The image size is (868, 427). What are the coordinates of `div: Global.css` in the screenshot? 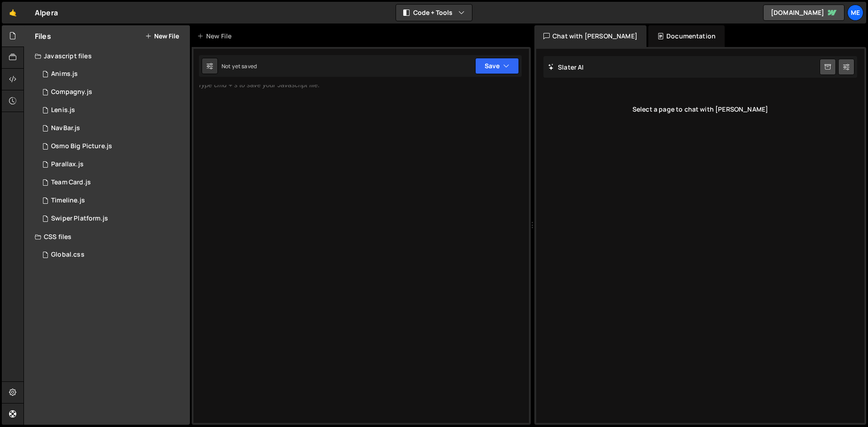 It's located at (68, 255).